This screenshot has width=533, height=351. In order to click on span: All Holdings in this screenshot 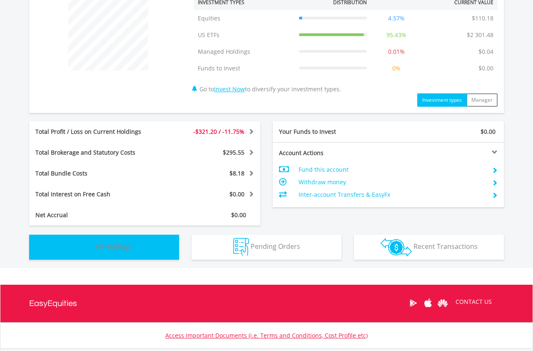, I will do `click(114, 246)`.